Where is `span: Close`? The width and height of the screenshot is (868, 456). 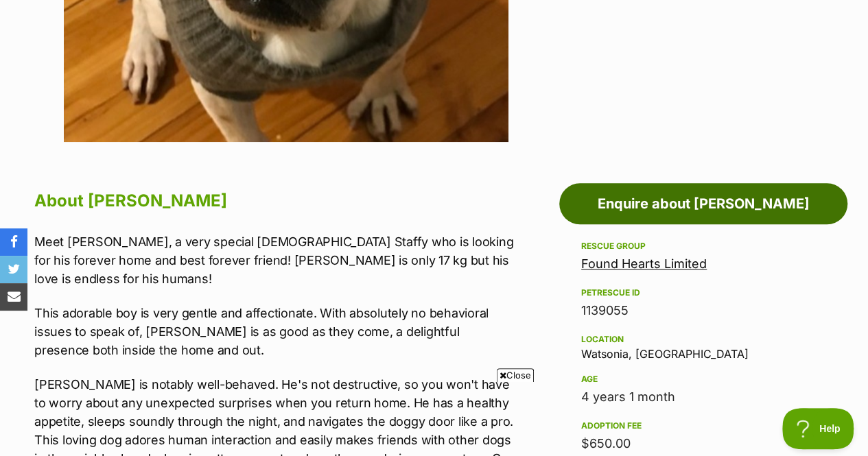 span: Close is located at coordinates (515, 375).